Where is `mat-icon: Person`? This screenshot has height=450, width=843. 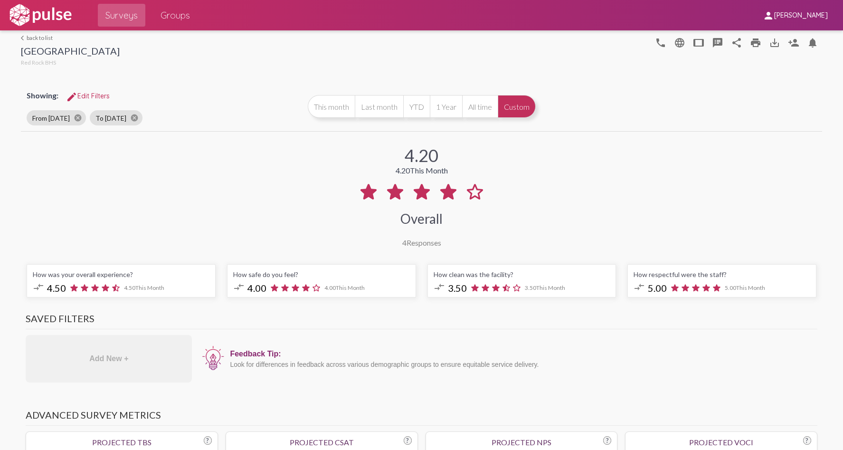
mat-icon: Person is located at coordinates (793, 43).